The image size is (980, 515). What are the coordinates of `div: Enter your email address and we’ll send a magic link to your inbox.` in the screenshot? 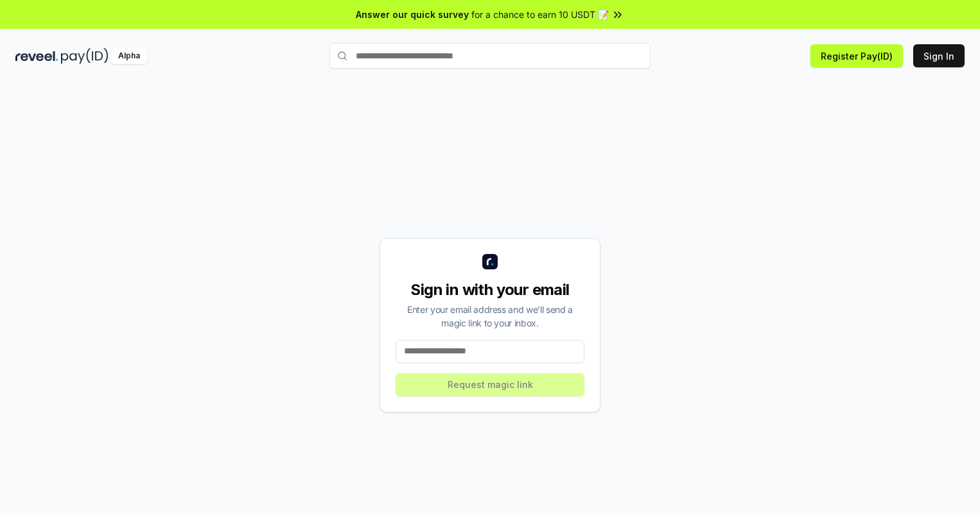 It's located at (490, 316).